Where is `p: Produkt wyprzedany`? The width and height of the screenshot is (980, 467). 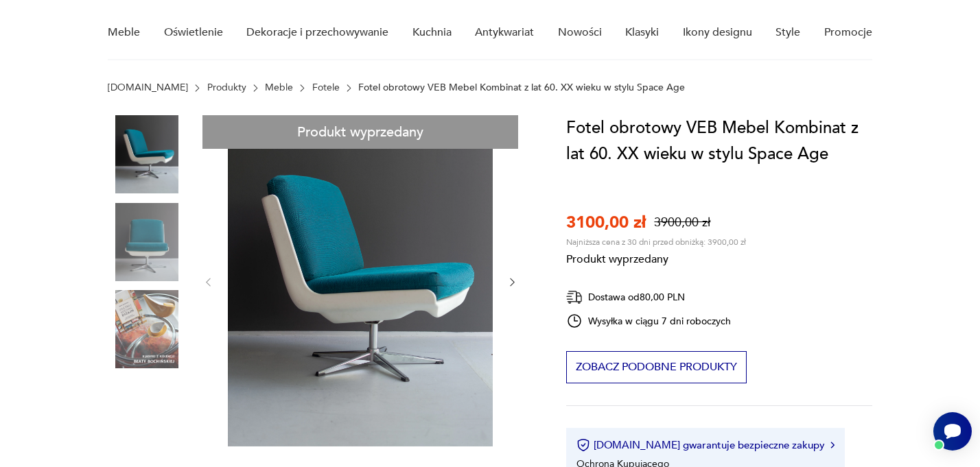 p: Produkt wyprzedany is located at coordinates (656, 258).